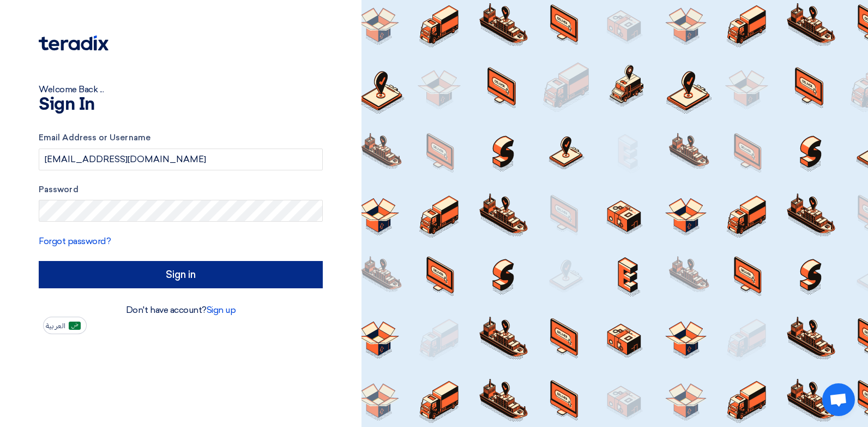  I want to click on img: Teradix logo, so click(74, 43).